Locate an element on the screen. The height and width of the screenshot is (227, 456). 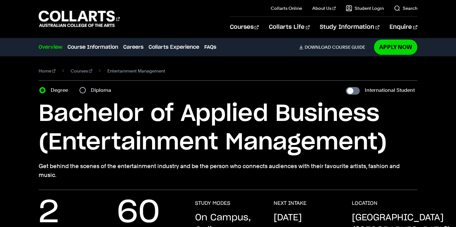
p: 2 is located at coordinates (49, 213).